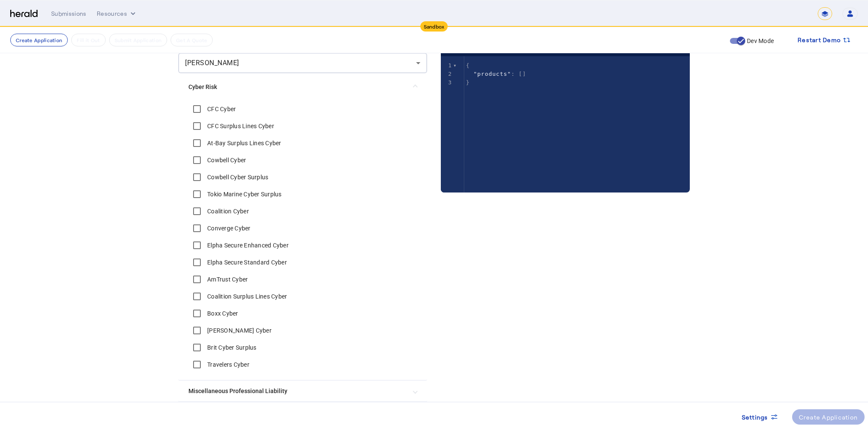 The height and width of the screenshot is (428, 868). What do you see at coordinates (221, 109) in the screenshot?
I see `label: CFC Cyber` at bounding box center [221, 109].